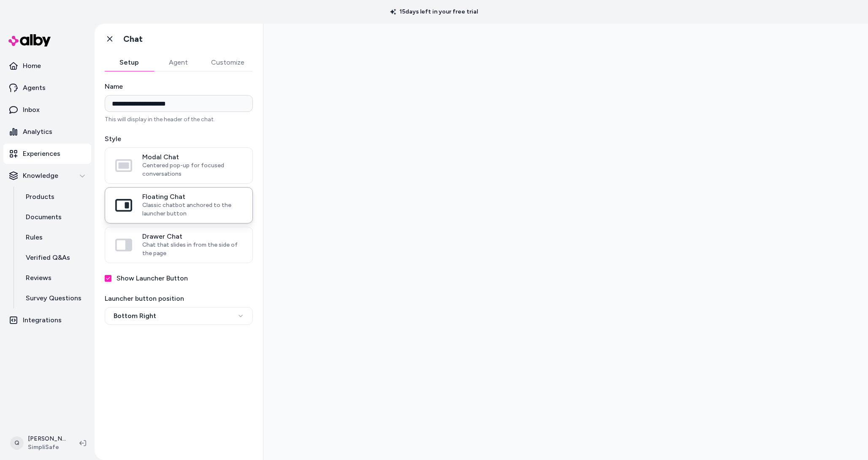 This screenshot has height=460, width=868. I want to click on button: Agent, so click(179, 63).